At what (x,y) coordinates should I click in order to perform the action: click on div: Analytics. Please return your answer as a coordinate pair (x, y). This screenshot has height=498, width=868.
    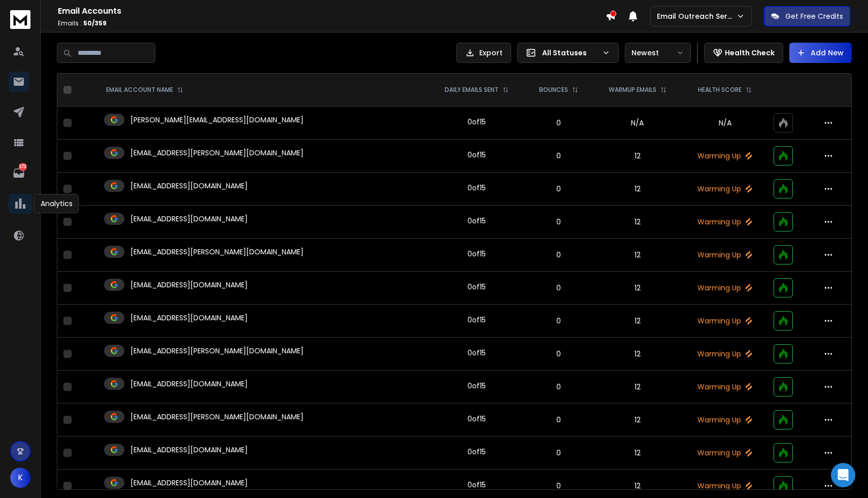
    Looking at the image, I should click on (56, 203).